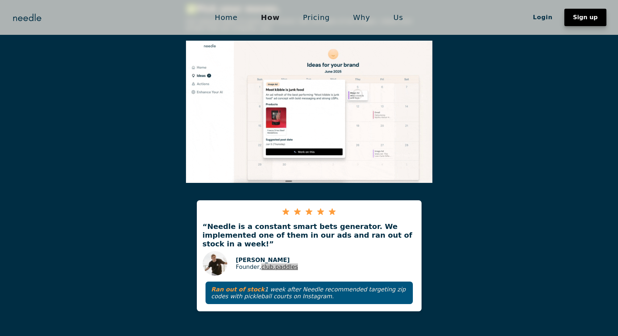 Image resolution: width=618 pixels, height=336 pixels. Describe the element at coordinates (317, 17) in the screenshot. I see `a: Pricing` at that location.